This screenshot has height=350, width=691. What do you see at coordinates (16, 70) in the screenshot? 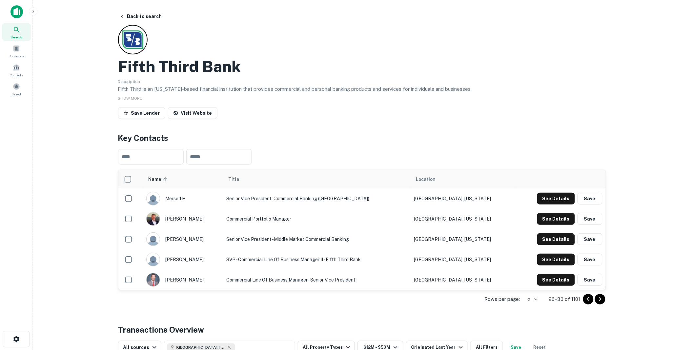
I see `a: Contacts` at bounding box center [16, 70].